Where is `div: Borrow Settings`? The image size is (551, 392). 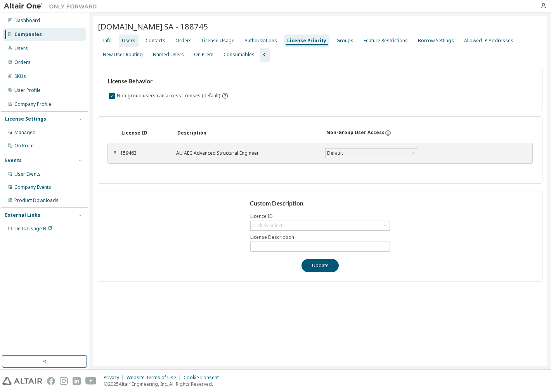
div: Borrow Settings is located at coordinates (436, 41).